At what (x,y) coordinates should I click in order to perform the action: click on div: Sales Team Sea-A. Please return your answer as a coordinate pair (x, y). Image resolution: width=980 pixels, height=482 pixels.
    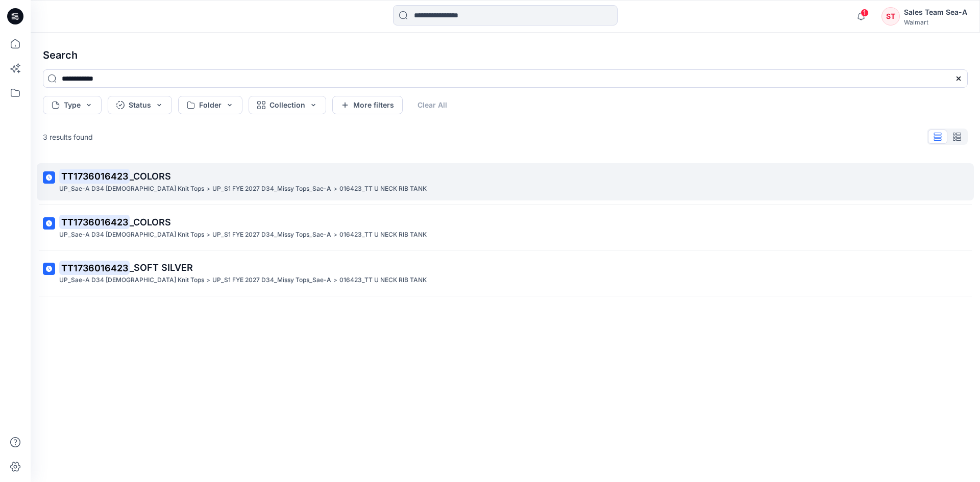
    Looking at the image, I should click on (936, 12).